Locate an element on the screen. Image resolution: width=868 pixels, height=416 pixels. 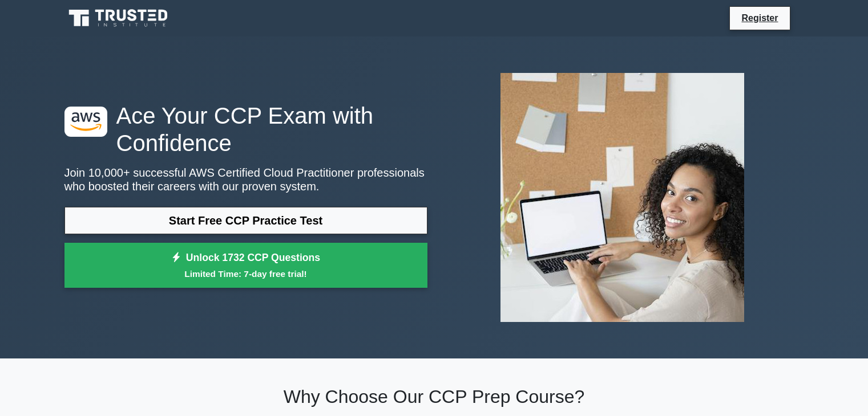
p: Join 10,000+ successful AWS Certified Cloud Practitioner professionals who boosted their careers ... is located at coordinates (246, 179).